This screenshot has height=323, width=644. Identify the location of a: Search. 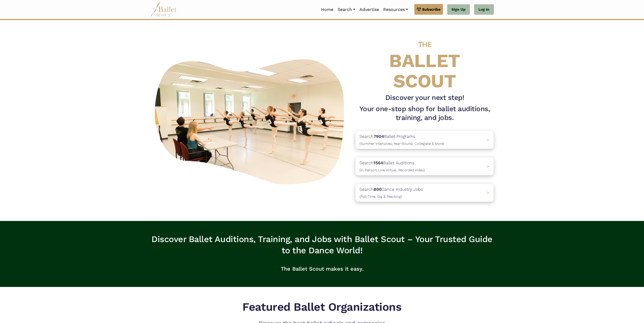
(346, 9).